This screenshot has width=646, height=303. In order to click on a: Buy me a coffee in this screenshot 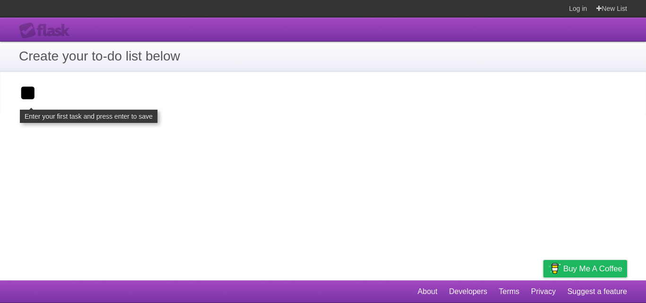, I will do `click(585, 269)`.